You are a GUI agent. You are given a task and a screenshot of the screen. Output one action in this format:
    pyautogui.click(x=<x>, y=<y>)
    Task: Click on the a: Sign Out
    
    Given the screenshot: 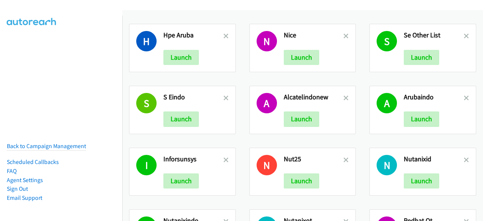 What is the action you would take?
    pyautogui.click(x=17, y=188)
    